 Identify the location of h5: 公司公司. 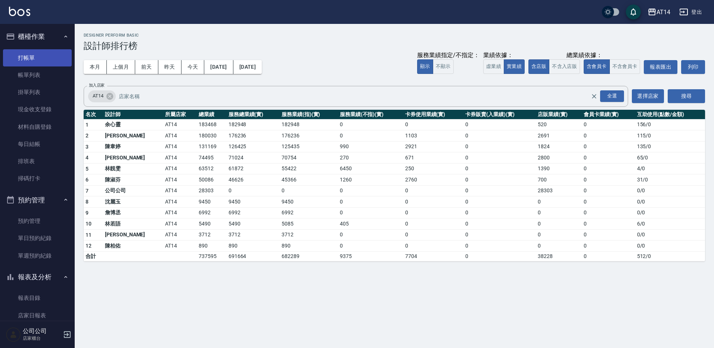
(42, 331).